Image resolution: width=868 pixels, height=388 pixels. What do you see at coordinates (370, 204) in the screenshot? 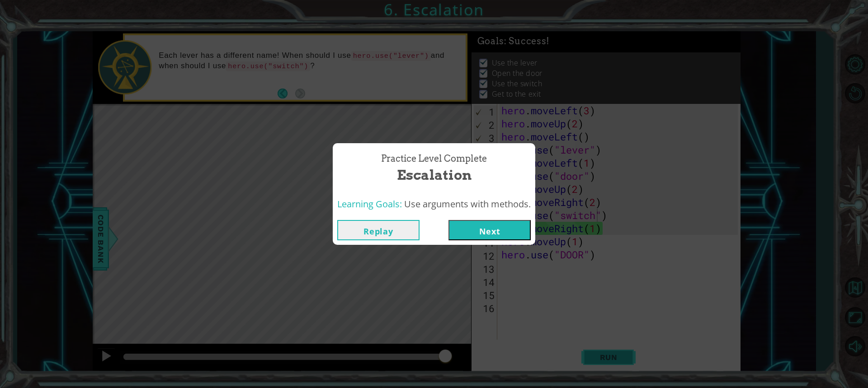
I see `span: Learning Goals:` at bounding box center [370, 204].